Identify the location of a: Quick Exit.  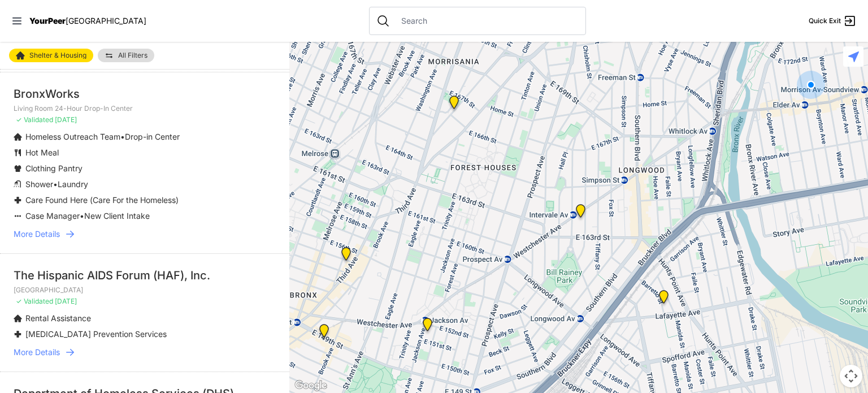
(833, 21).